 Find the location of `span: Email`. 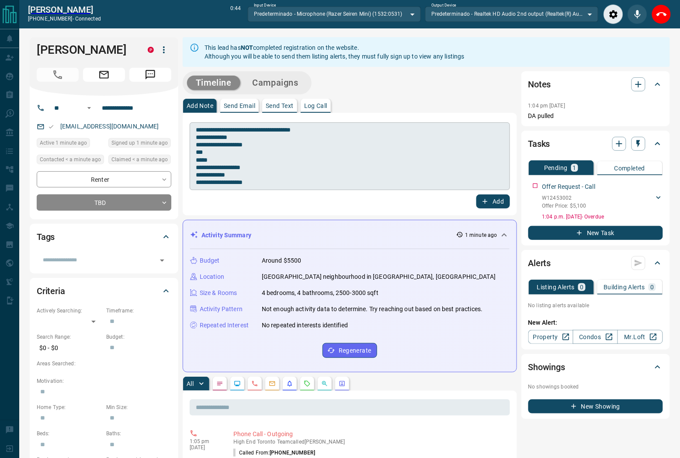

span: Email is located at coordinates (104, 75).